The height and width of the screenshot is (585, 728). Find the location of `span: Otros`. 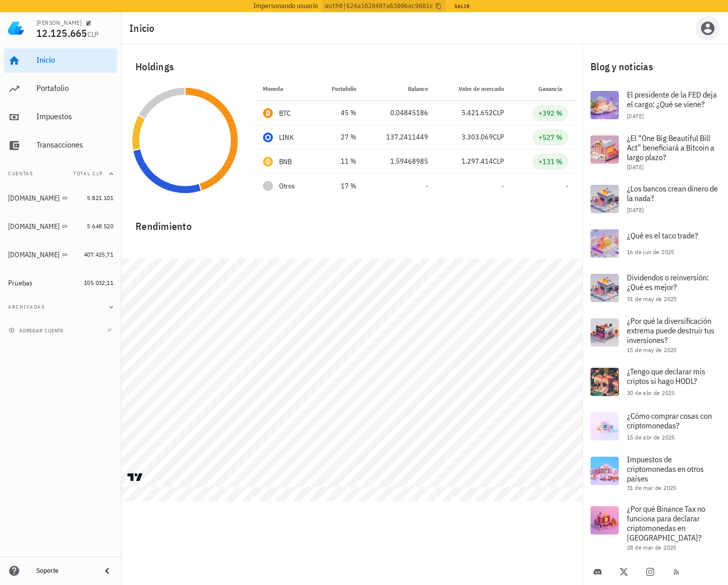

span: Otros is located at coordinates (287, 186).